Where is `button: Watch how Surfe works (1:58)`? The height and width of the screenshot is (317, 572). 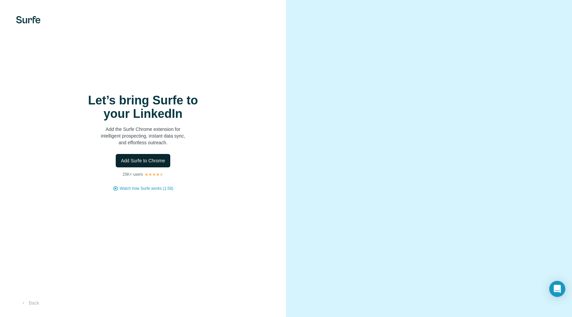
button: Watch how Surfe works (1:58) is located at coordinates (147, 188).